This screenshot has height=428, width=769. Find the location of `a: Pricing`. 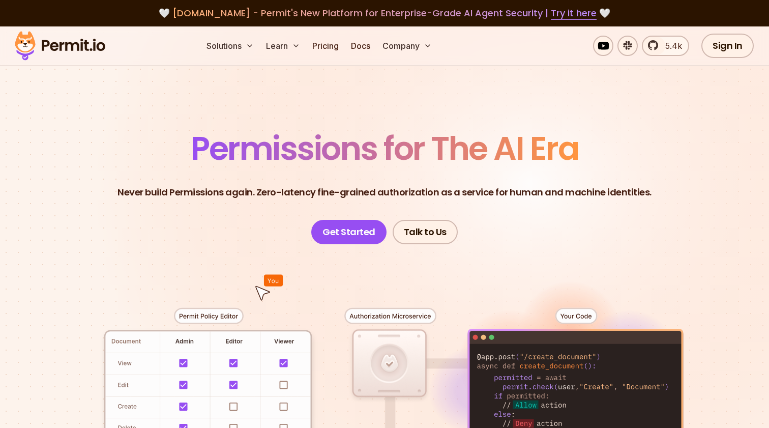

a: Pricing is located at coordinates (326, 46).